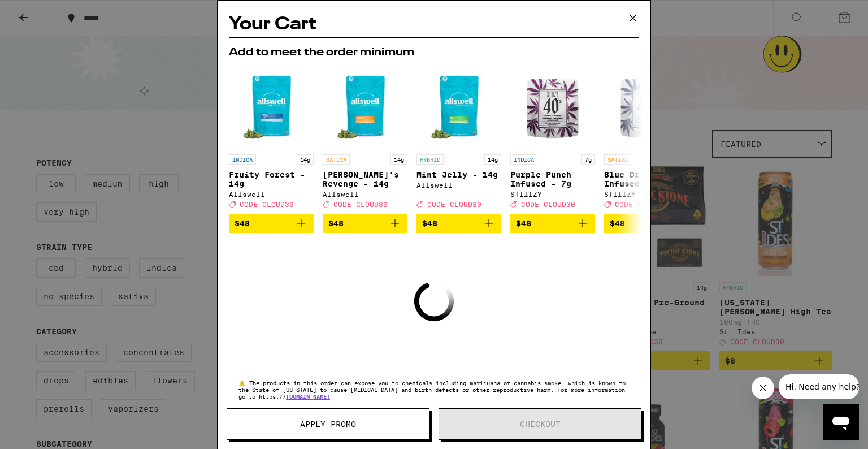 The height and width of the screenshot is (449, 868). Describe the element at coordinates (328, 424) in the screenshot. I see `button: Apply Promo` at that location.